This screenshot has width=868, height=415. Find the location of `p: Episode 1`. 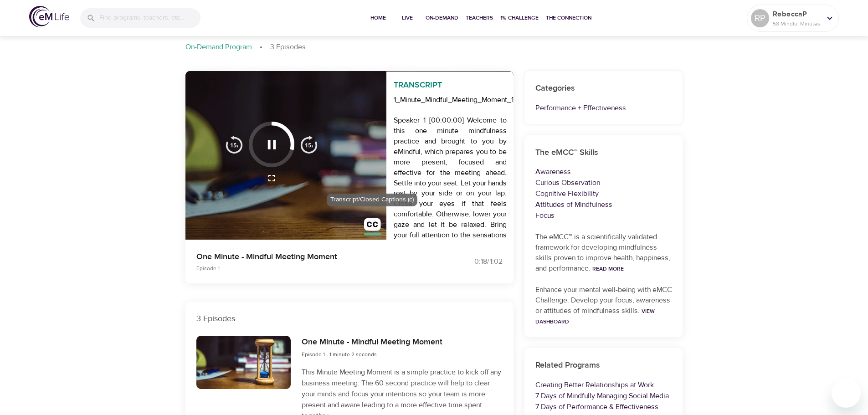

p: Episode 1 is located at coordinates (310, 268).